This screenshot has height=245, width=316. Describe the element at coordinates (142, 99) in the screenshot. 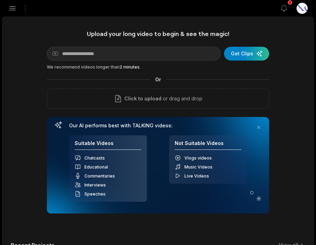

I see `span: Click to upload` at that location.